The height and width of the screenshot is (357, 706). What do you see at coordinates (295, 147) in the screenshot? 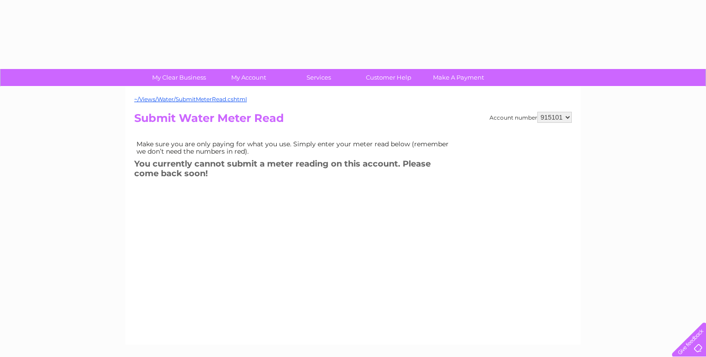
I see `td: Make sure you are only paying for what you use. Simply enter your meter read below (remember we d...` at bounding box center [295, 147].